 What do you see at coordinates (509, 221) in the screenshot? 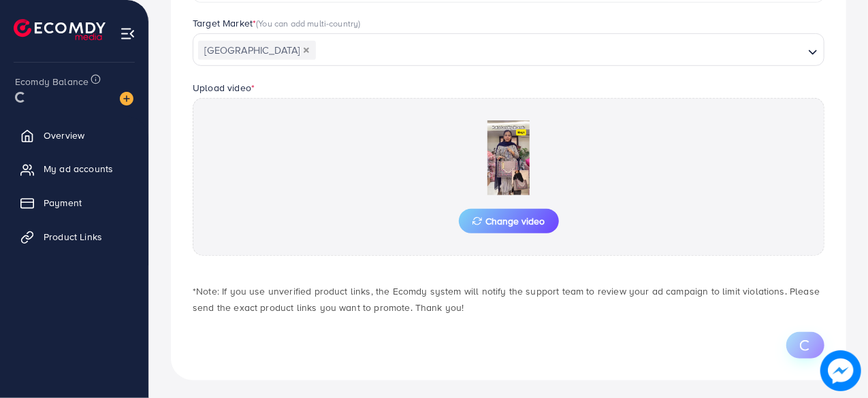
I see `span: Change video` at bounding box center [509, 221].